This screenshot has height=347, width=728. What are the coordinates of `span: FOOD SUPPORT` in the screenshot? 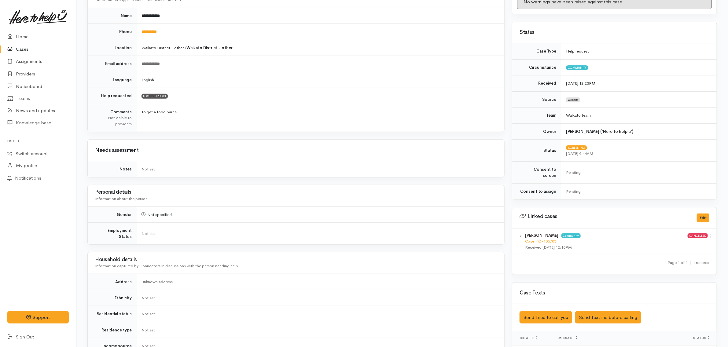 It's located at (155, 96).